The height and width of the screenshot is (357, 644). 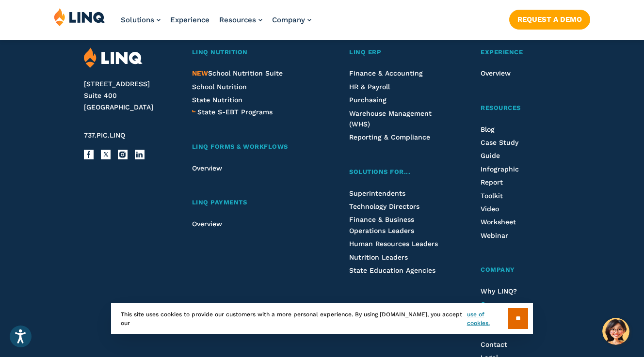 What do you see at coordinates (104, 135) in the screenshot?
I see `span: 737.PIC.LINQ` at bounding box center [104, 135].